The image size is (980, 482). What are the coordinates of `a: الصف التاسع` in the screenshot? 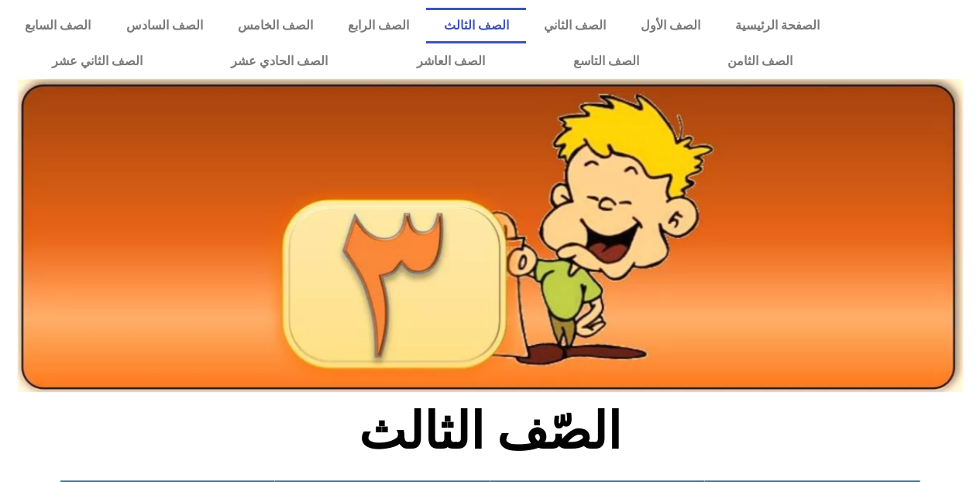 It's located at (607, 61).